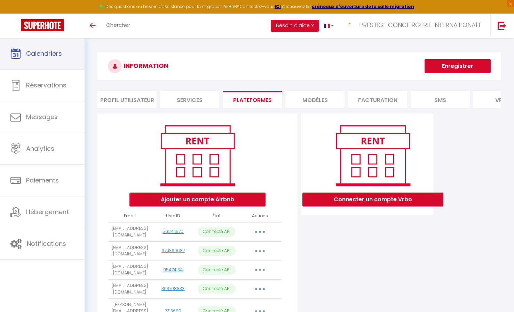 The image size is (514, 312). What do you see at coordinates (363, 6) in the screenshot?
I see `strong: créneaux d'ouverture de la salle migration` at bounding box center [363, 6].